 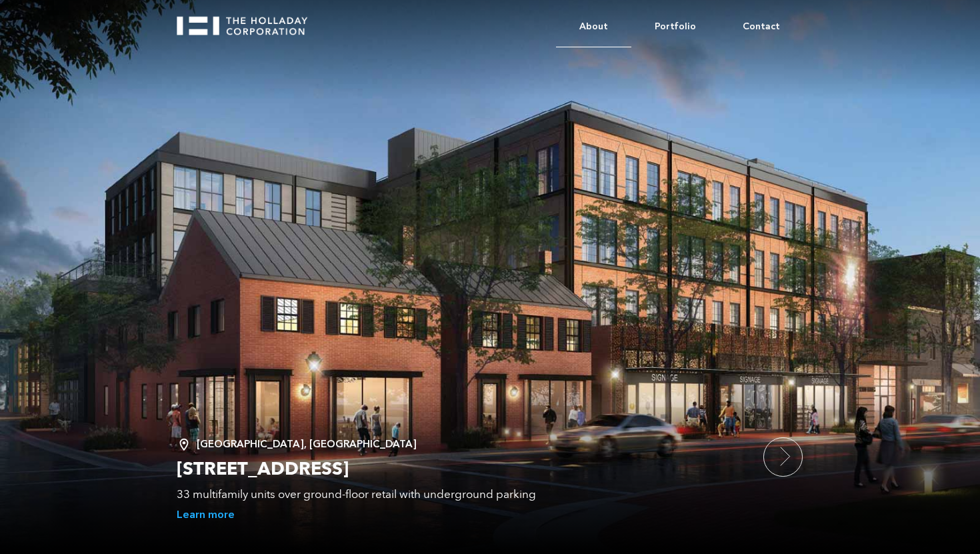 I want to click on a: Portfolio, so click(x=675, y=27).